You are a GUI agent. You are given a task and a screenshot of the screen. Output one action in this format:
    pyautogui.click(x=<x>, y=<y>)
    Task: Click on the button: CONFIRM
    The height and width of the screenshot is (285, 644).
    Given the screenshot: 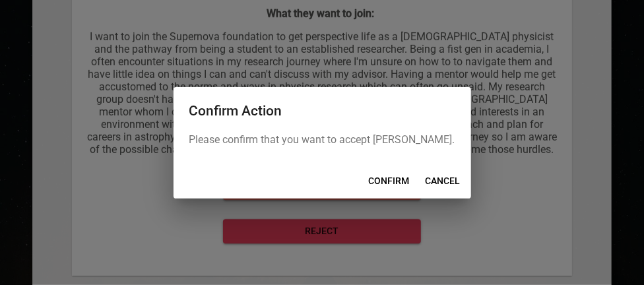 What is the action you would take?
    pyautogui.click(x=389, y=181)
    